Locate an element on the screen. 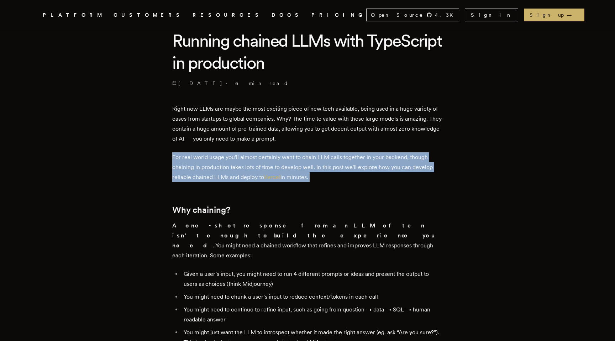 This screenshot has height=341, width=615. a: CUSTOMERS is located at coordinates (149, 15).